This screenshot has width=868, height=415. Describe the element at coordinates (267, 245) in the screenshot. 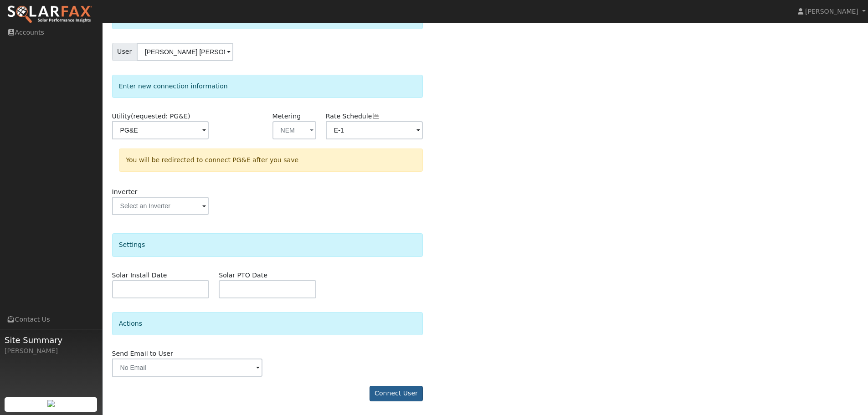

I see `div: Settings` at that location.